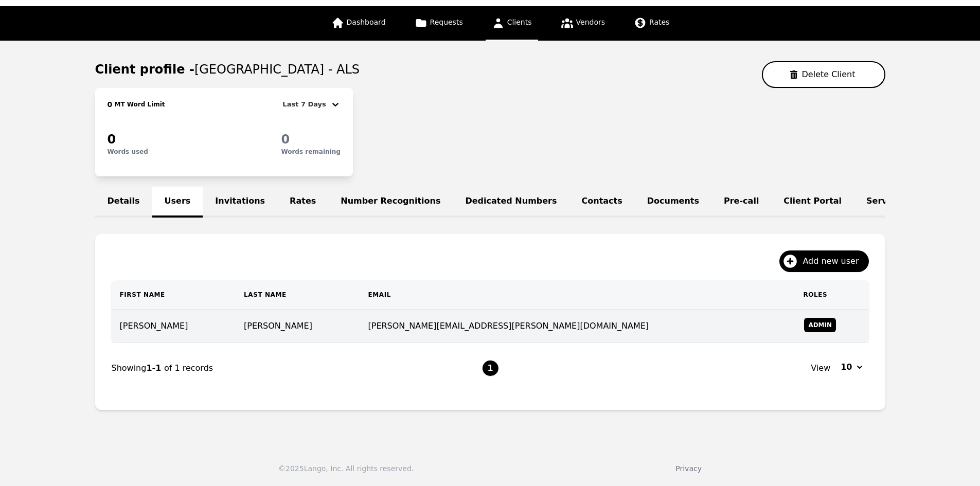 Image resolution: width=980 pixels, height=486 pixels. I want to click on div: © 2025 Lango, Inc. All rights reserved., so click(346, 468).